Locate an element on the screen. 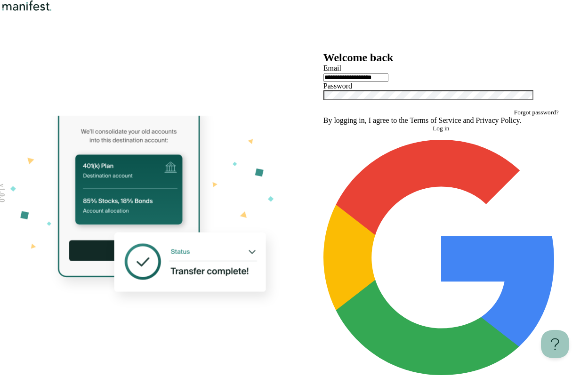 This screenshot has width=588, height=377. button: Forgot password? is located at coordinates (536, 113).